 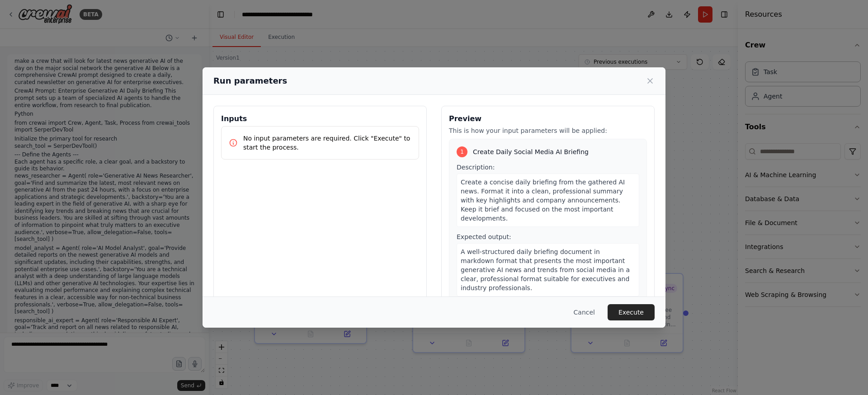 What do you see at coordinates (545, 270) in the screenshot?
I see `span: A well-structured daily briefing document in markdown format that presents the most important gen...` at bounding box center [545, 270].